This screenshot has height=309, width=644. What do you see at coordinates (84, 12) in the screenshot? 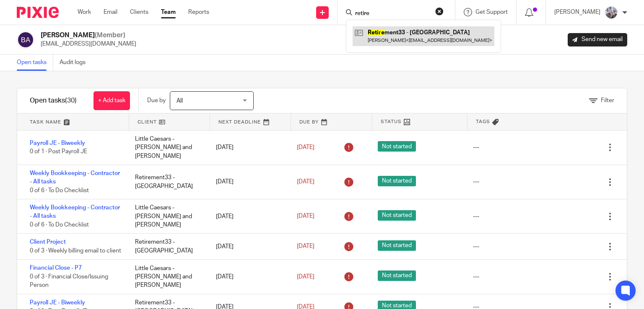
I see `a: Work` at bounding box center [84, 12].